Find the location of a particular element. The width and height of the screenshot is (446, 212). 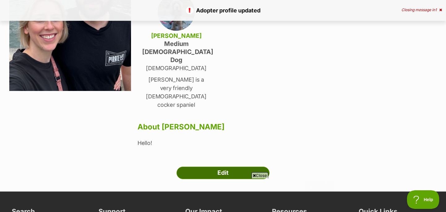

span: Close is located at coordinates (260, 175).